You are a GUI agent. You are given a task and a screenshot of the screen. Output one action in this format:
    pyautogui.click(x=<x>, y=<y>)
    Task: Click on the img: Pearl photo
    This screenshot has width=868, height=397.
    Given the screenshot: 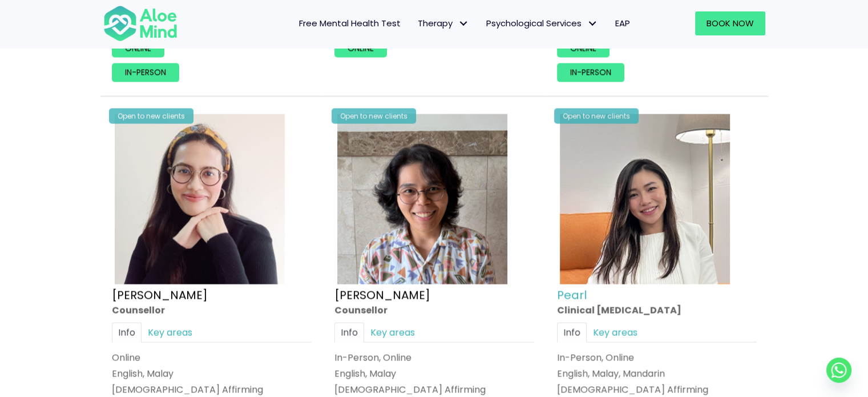 What is the action you would take?
    pyautogui.click(x=645, y=199)
    